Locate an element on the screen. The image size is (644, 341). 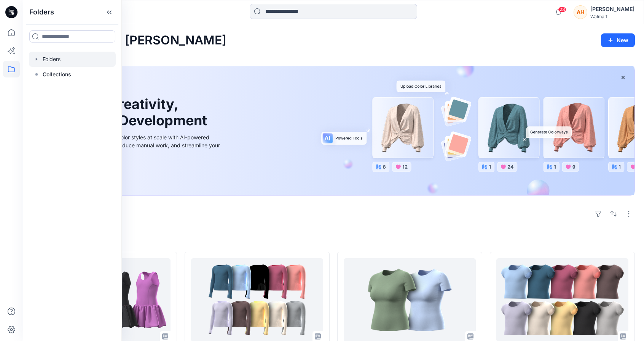
div: Walmart is located at coordinates (613, 16).